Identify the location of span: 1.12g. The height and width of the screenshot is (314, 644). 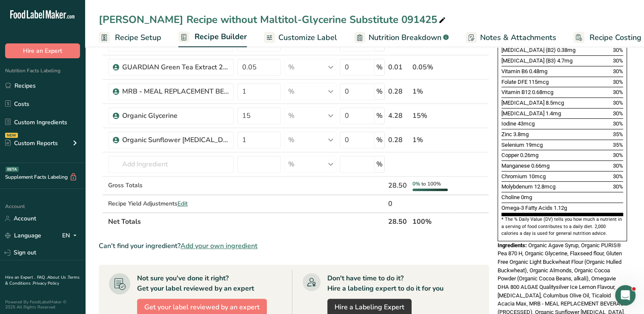
(560, 208).